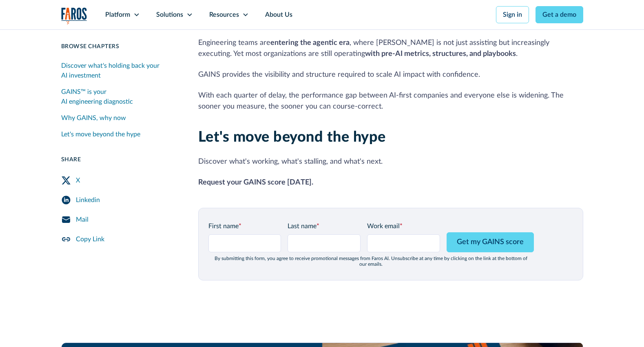  I want to click on div: By submitting this form, you agree to receive promotional messages from Faros Al. Unsubscribe at ..., so click(371, 261).